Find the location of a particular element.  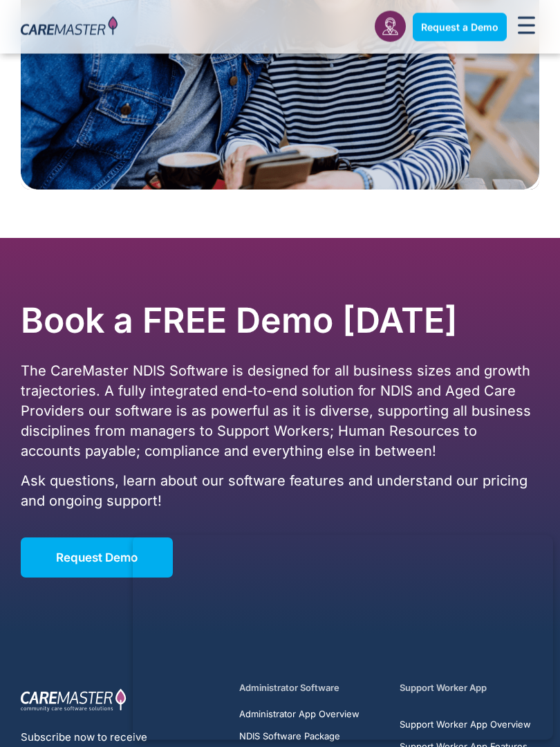

a: Request Demo is located at coordinates (97, 558).